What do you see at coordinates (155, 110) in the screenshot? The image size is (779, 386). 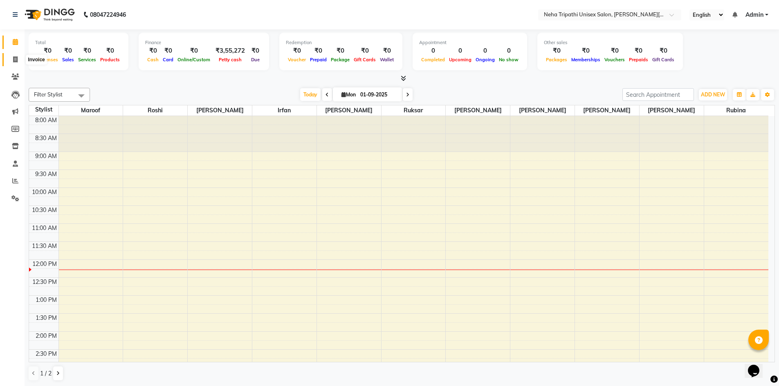 I see `span: Roshi` at bounding box center [155, 110].